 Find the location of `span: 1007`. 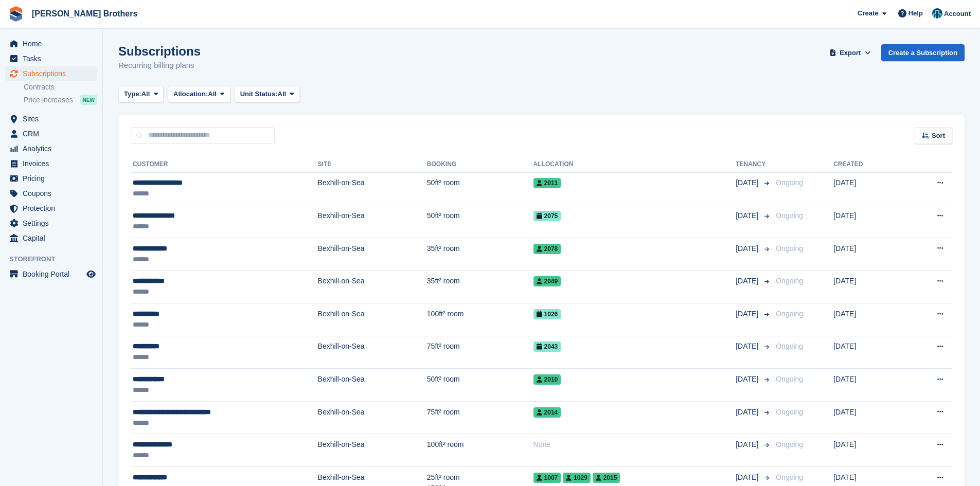

span: 1007 is located at coordinates (548, 478).